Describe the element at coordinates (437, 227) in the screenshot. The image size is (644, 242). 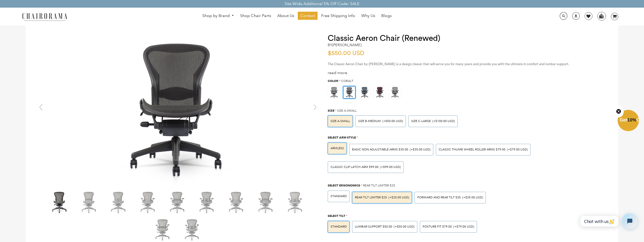
I see `span: POSTURE FIT $79.00` at that location.